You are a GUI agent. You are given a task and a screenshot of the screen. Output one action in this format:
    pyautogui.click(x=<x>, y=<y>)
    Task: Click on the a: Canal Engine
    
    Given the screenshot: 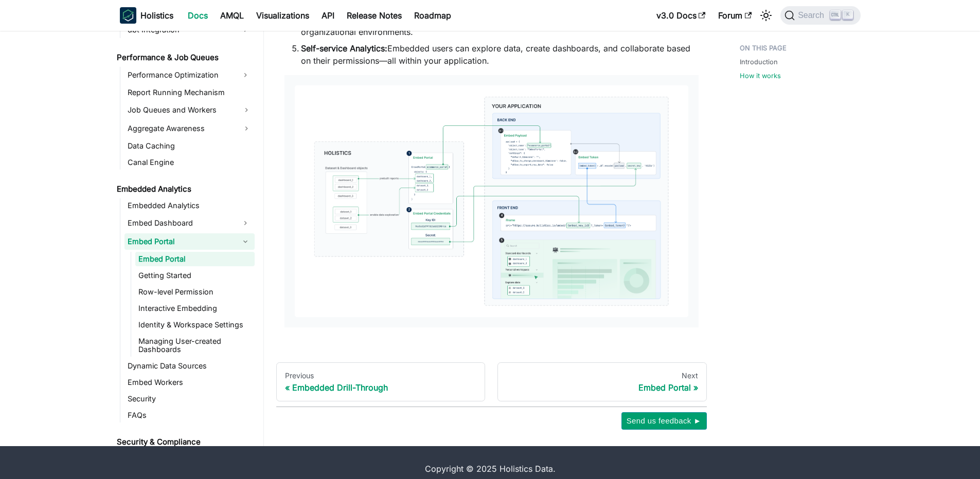 What is the action you would take?
    pyautogui.click(x=190, y=162)
    